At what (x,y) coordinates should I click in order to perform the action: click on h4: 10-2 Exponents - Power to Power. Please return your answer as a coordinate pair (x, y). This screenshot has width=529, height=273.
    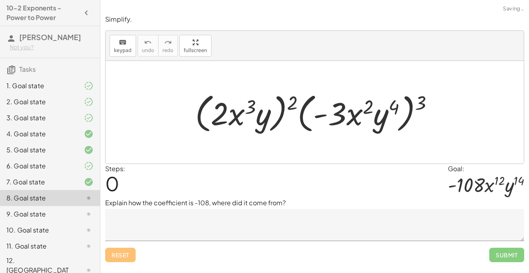
    Looking at the image, I should click on (43, 13).